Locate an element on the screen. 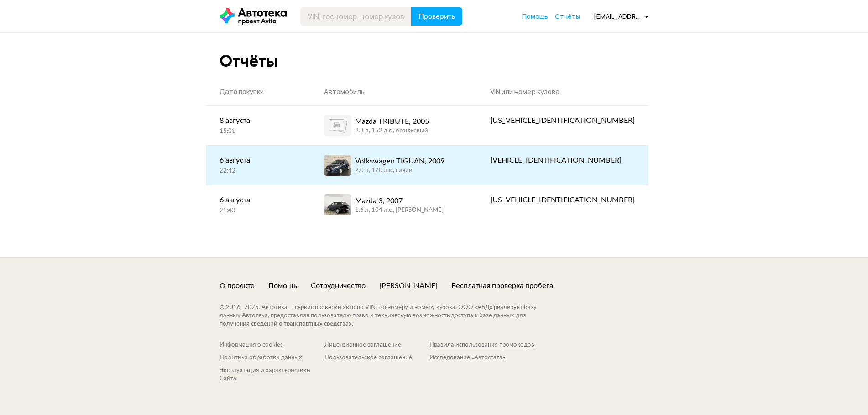  div: Автомобиль is located at coordinates (393, 92).